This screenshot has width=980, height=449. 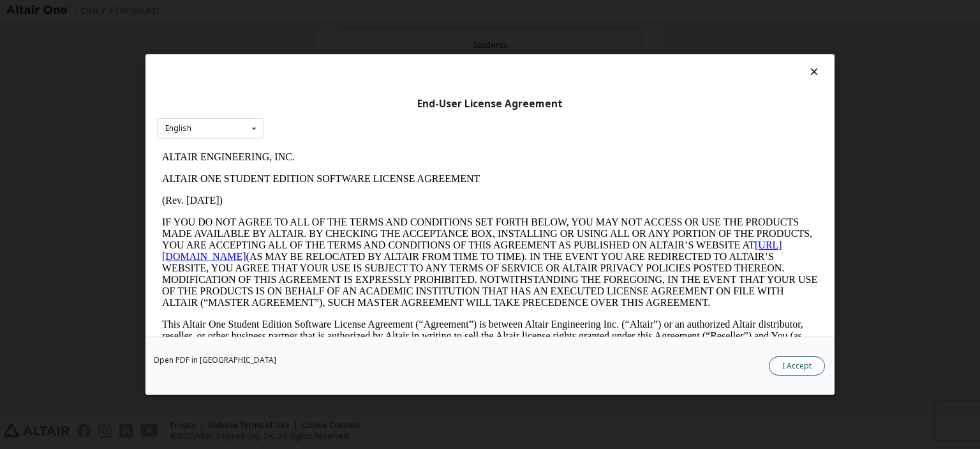 I want to click on div: English, so click(x=178, y=128).